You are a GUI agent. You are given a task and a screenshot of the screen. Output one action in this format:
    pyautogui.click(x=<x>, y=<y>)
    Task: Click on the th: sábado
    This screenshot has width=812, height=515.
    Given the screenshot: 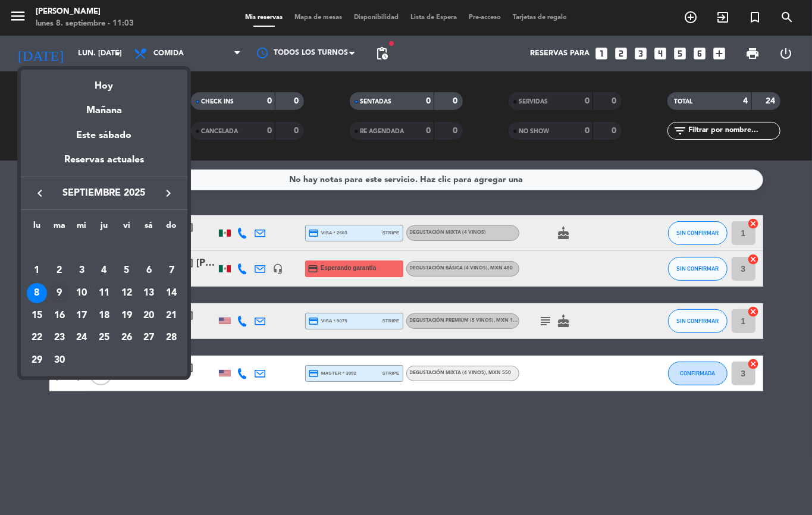 What is the action you would take?
    pyautogui.click(x=150, y=227)
    